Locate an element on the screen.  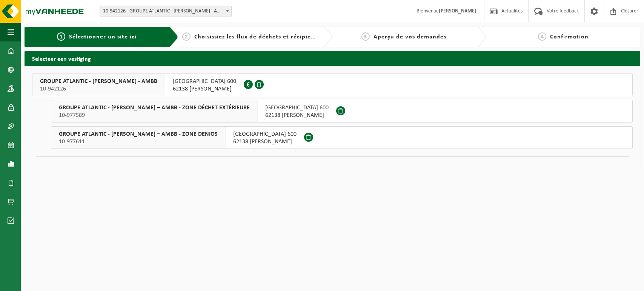
span: 1 is located at coordinates (61, 36).